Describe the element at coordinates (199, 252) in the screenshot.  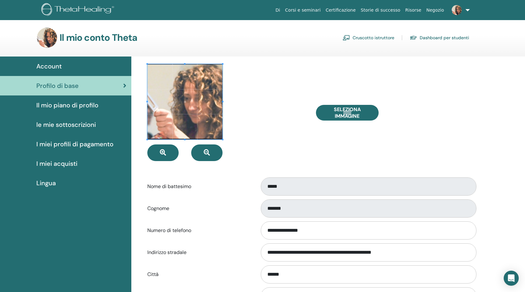
I see `label: Indirizzo stradale` at that location.